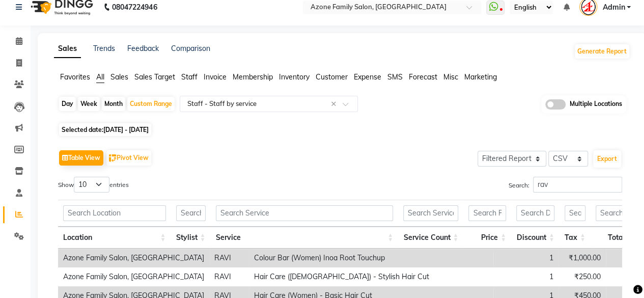 The width and height of the screenshot is (644, 298). What do you see at coordinates (294, 77) in the screenshot?
I see `span: Inventory` at bounding box center [294, 77].